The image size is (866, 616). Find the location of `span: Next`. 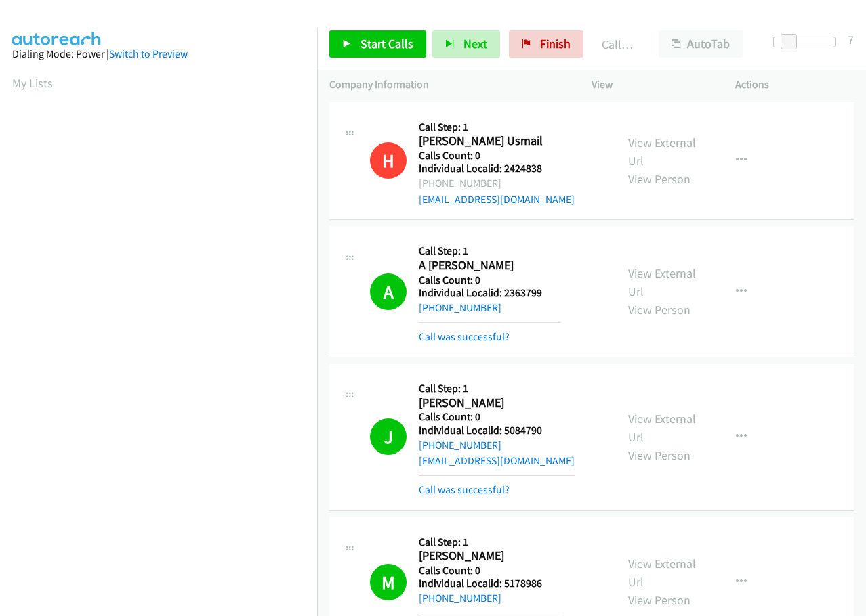

span: Next is located at coordinates (474, 44).